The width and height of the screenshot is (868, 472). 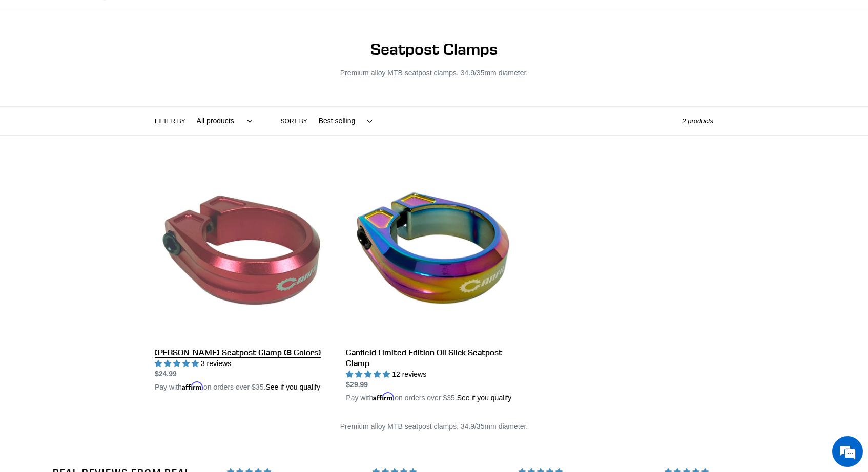 I want to click on span: 2 products, so click(x=697, y=121).